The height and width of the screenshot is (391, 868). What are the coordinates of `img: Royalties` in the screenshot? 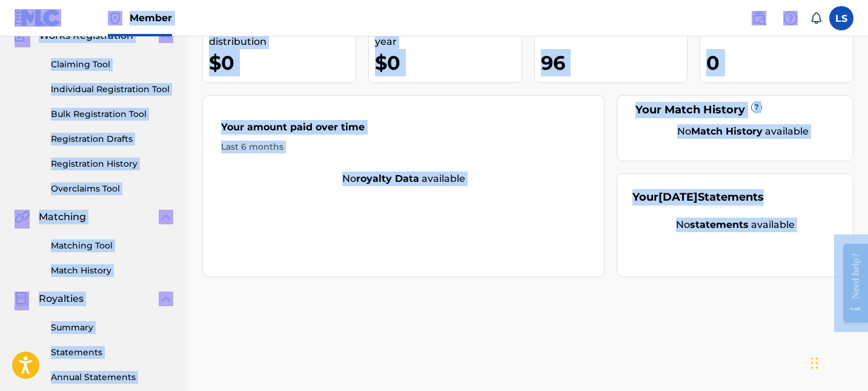 It's located at (22, 298).